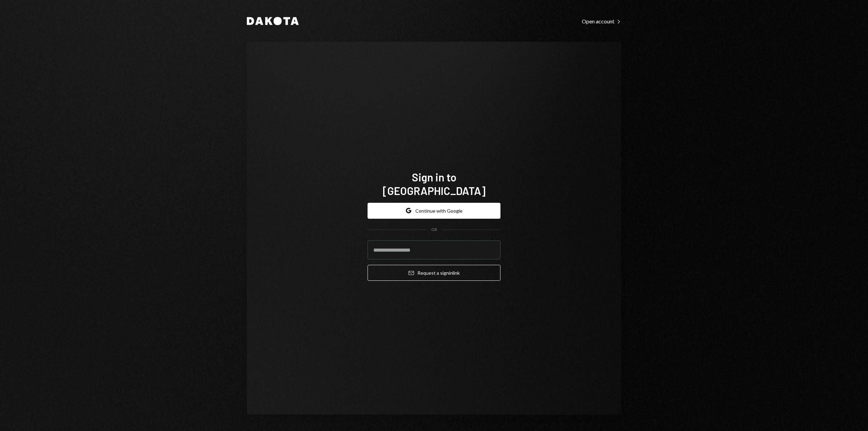 The image size is (868, 431). I want to click on div: OR, so click(434, 229).